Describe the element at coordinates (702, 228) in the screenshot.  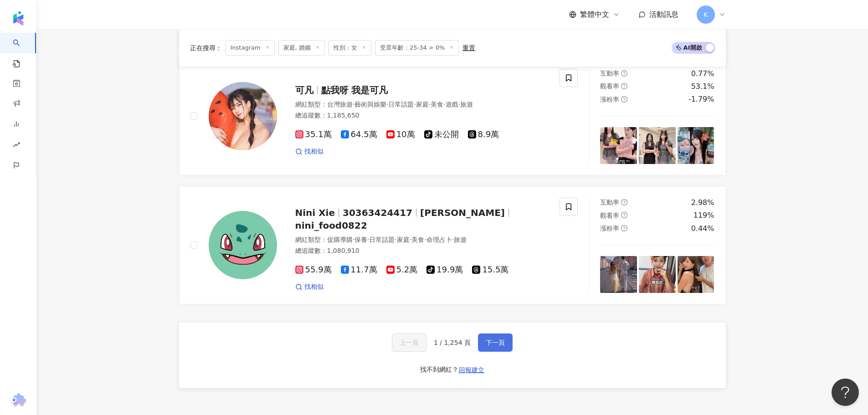
I see `div: 0.44%` at that location.